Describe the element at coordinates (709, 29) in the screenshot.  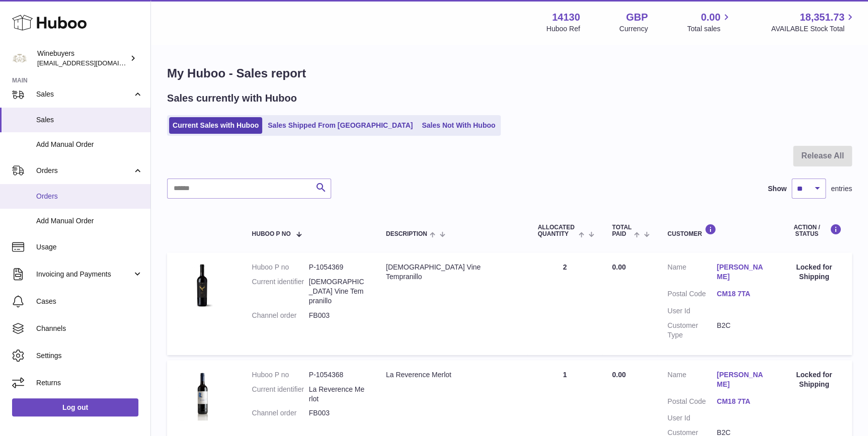
I see `span: Total sales` at that location.